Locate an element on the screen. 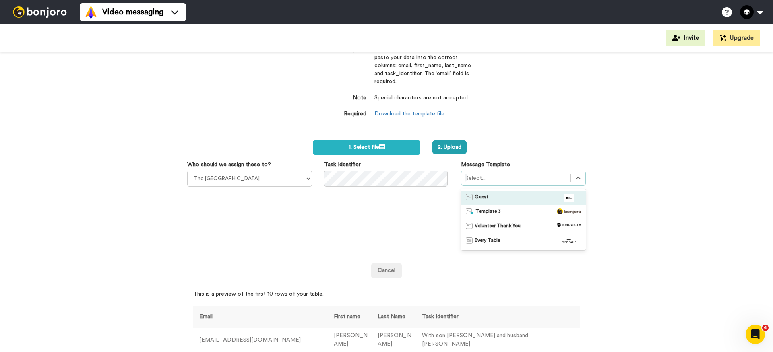 The width and height of the screenshot is (773, 352). button: 2. Upload is located at coordinates (449, 147).